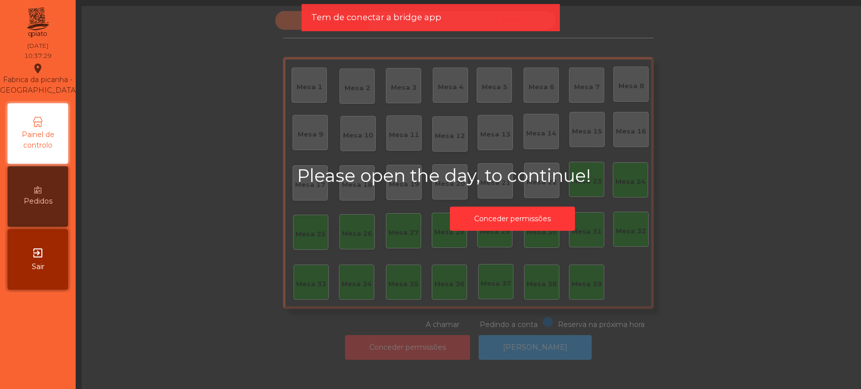 This screenshot has height=389, width=861. What do you see at coordinates (38, 69) in the screenshot?
I see `i: location_on` at bounding box center [38, 69].